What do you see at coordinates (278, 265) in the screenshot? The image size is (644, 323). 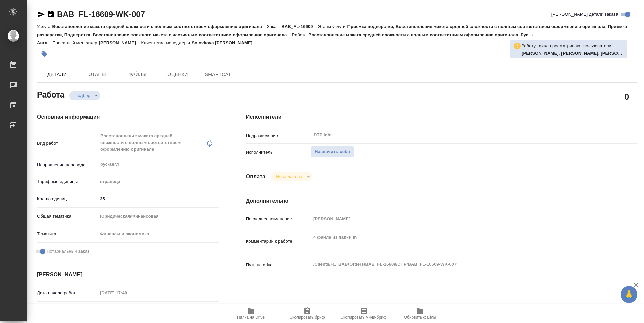 I see `p: Путь на drive` at bounding box center [278, 265].